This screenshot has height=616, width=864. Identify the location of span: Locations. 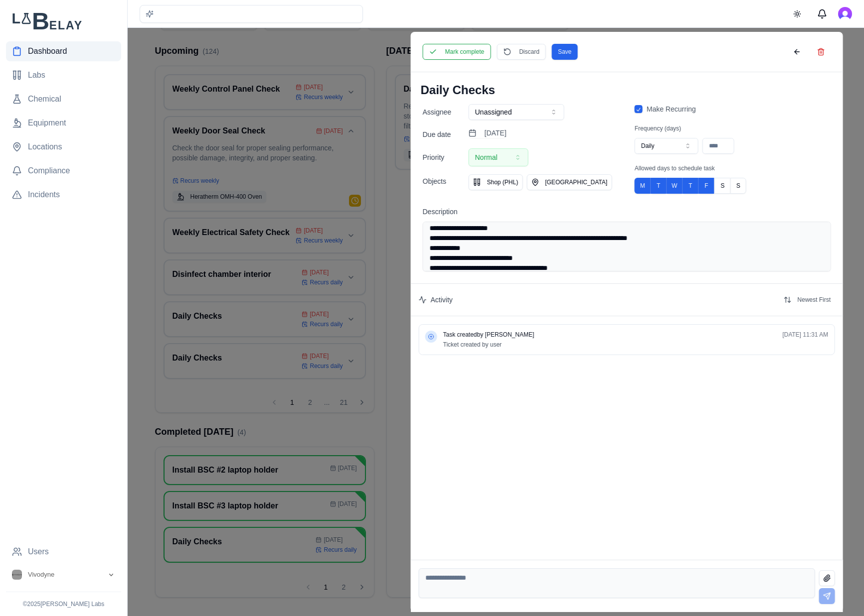
(45, 147).